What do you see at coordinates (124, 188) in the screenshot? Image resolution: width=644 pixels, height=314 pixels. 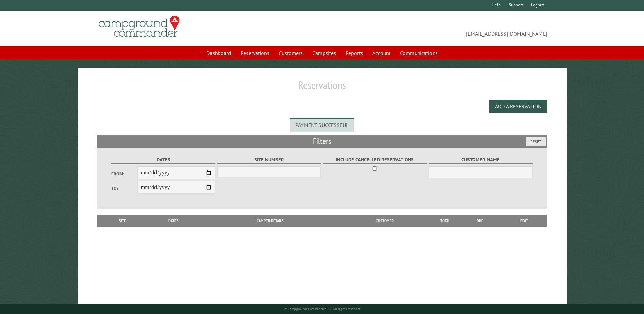 I see `label: To:` at bounding box center [124, 188].